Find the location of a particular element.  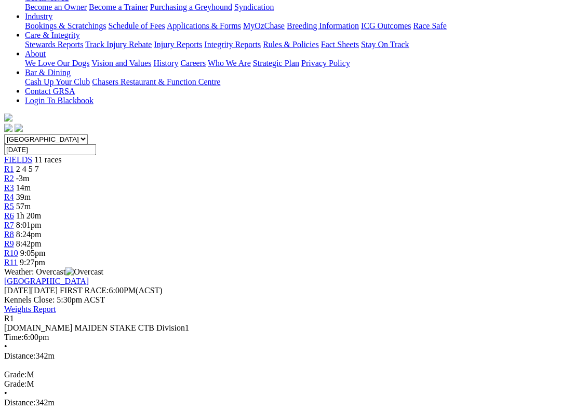

span: 8:01pm is located at coordinates (29, 225).